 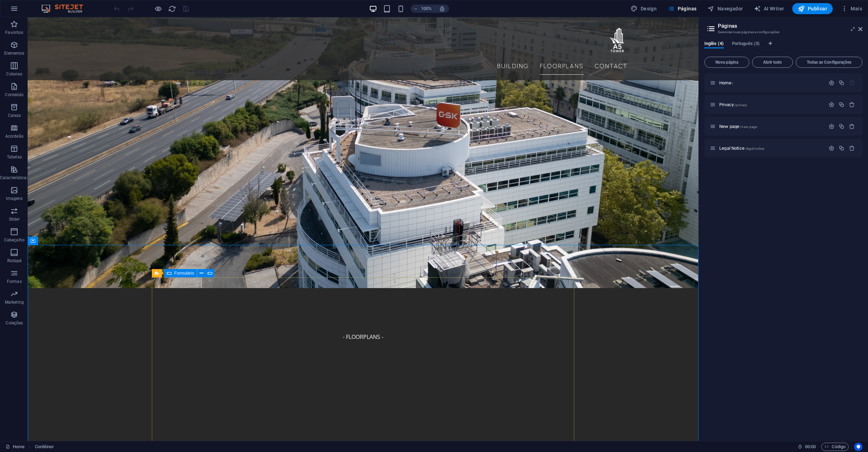 What do you see at coordinates (15, 137) in the screenshot?
I see `p: Acordeão` at bounding box center [15, 137].